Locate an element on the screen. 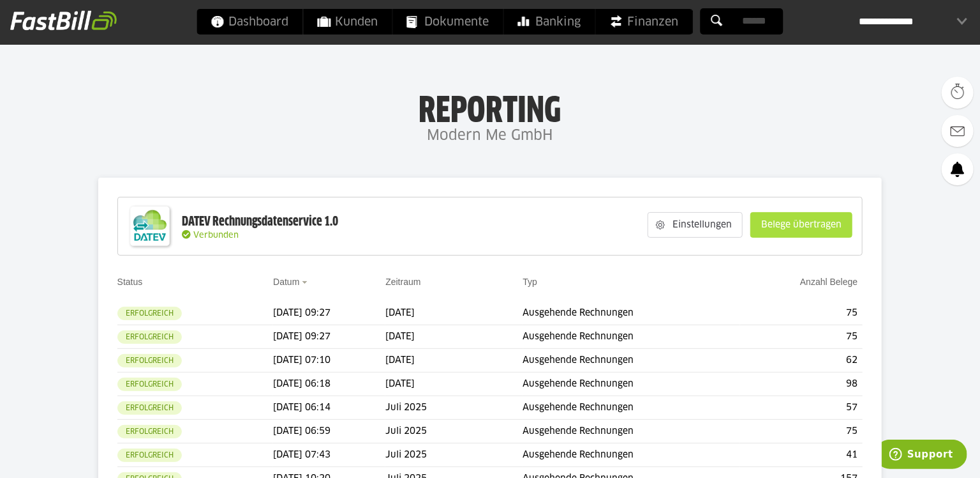 This screenshot has height=478, width=980. span: Kunden is located at coordinates (348, 22).